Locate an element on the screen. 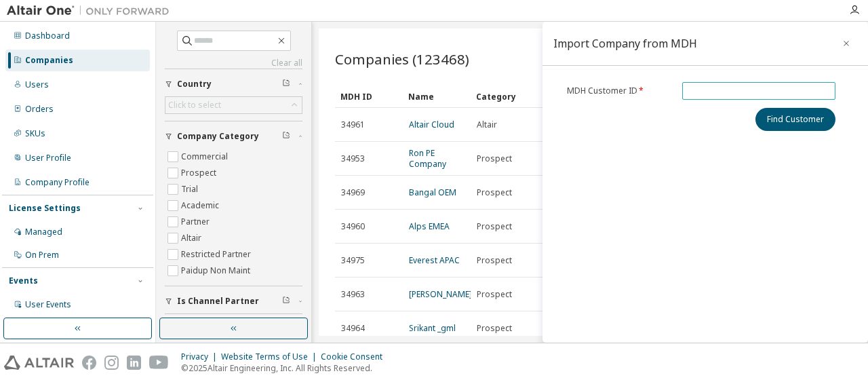  div: On Prem is located at coordinates (42, 255).